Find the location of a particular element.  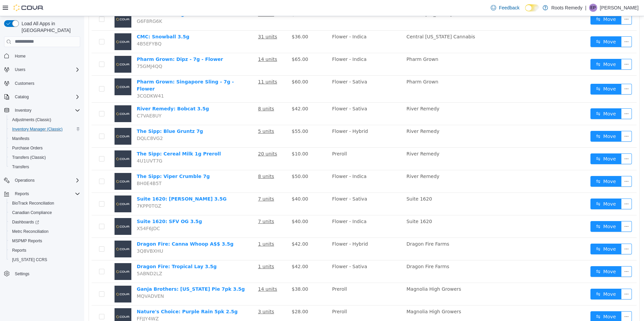

span: Reports is located at coordinates (22, 194).